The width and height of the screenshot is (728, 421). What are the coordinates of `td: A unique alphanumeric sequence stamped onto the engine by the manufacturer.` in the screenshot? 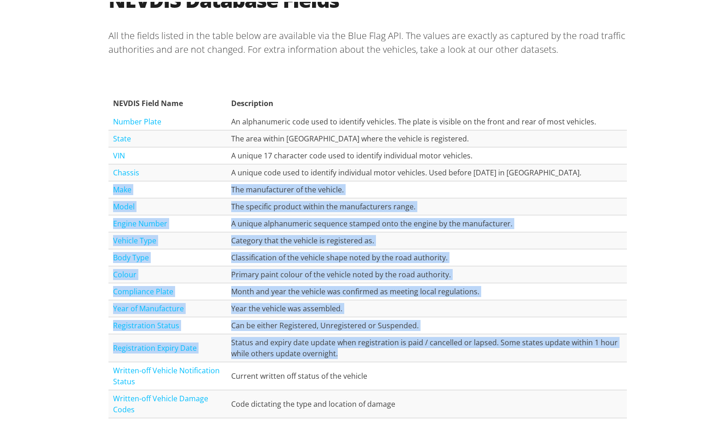 It's located at (426, 222).